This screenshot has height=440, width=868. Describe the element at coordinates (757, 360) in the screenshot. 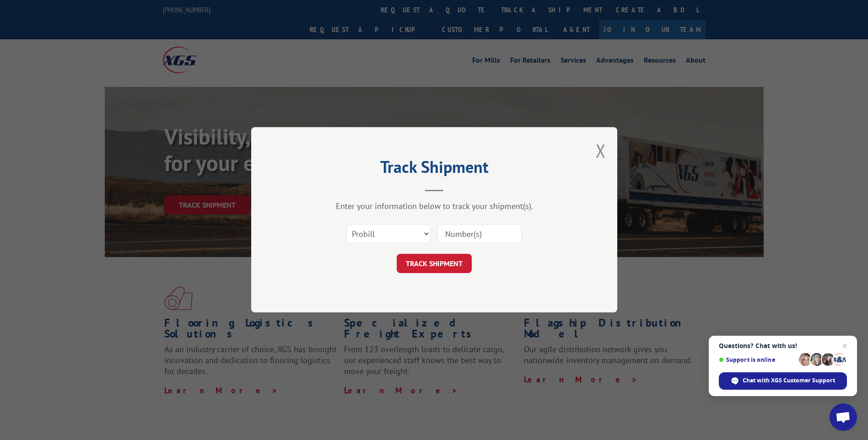

I see `span: Support is online` at that location.